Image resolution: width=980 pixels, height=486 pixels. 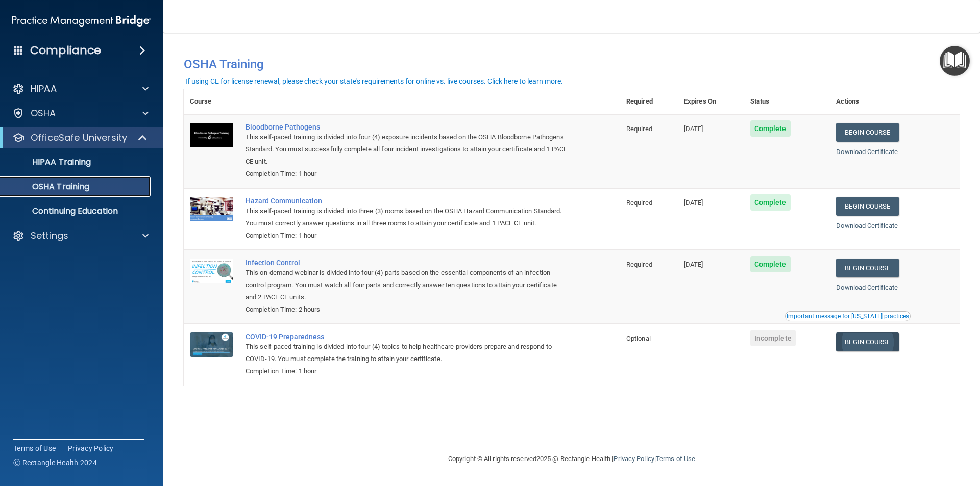 I want to click on th: Required, so click(x=649, y=101).